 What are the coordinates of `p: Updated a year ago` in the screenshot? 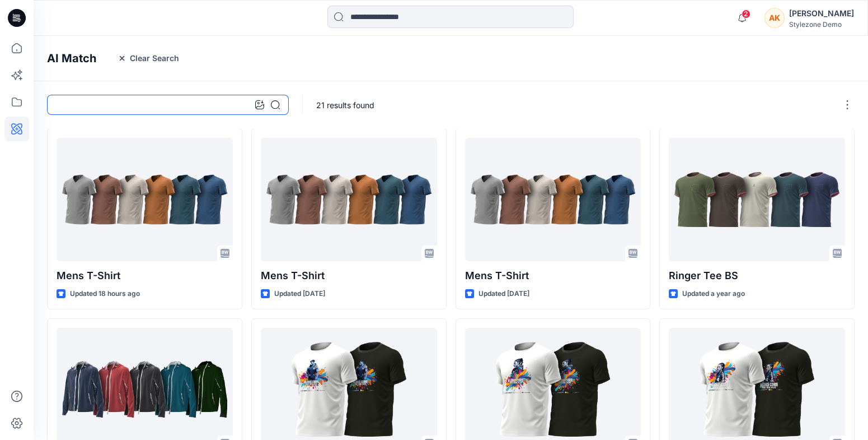 It's located at (714, 293).